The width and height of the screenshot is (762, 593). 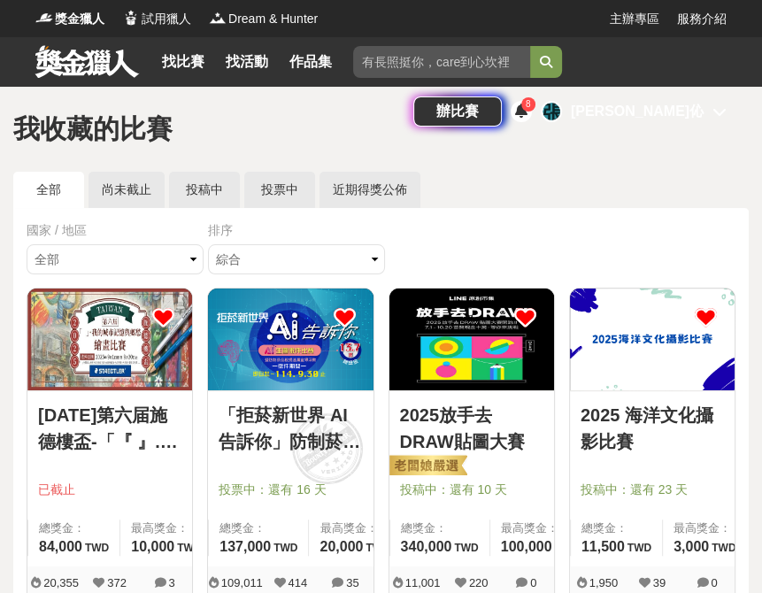 What do you see at coordinates (298, 230) in the screenshot?
I see `div: 排序` at bounding box center [298, 230].